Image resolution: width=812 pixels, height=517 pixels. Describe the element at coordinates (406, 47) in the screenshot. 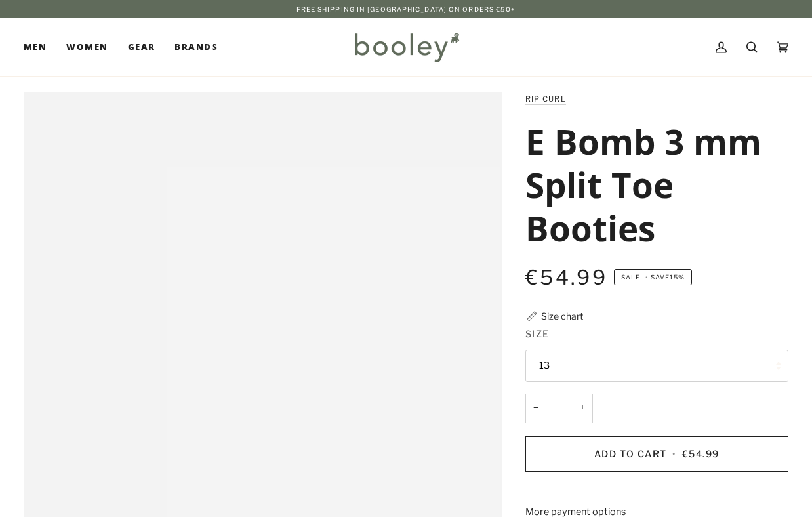

I see `img: Booley` at that location.